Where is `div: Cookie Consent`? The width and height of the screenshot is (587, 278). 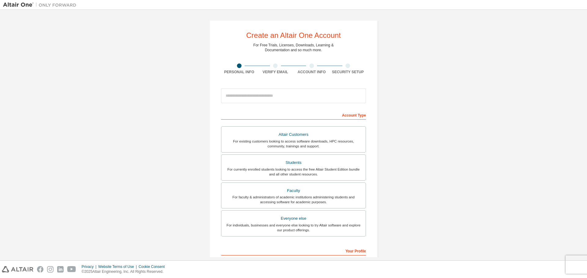
div: Cookie Consent is located at coordinates (153, 267).